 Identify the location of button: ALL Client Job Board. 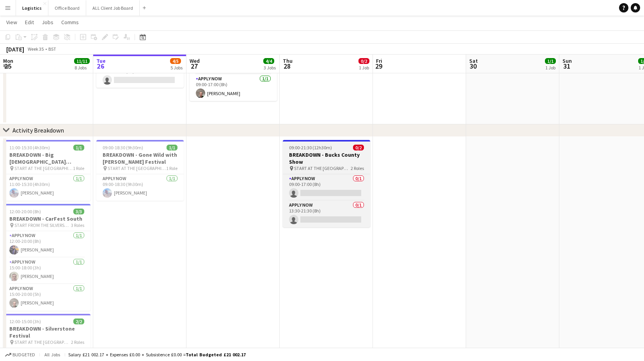
(113, 8).